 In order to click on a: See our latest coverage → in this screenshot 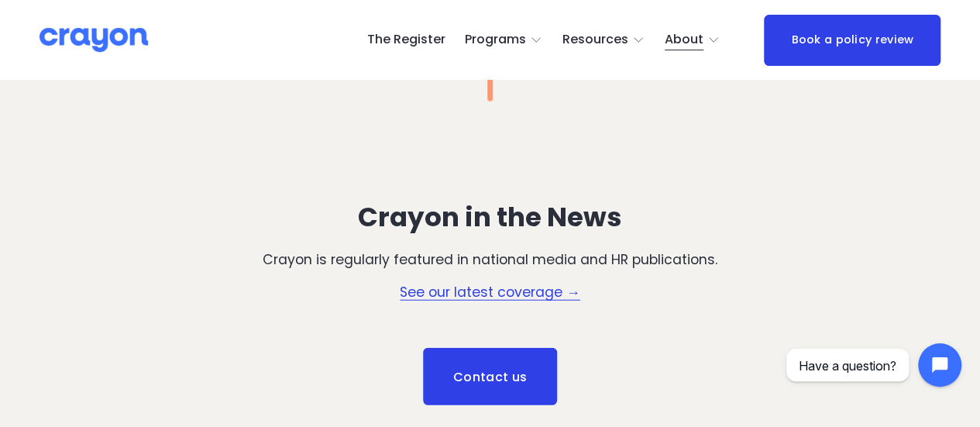, I will do `click(490, 292)`.